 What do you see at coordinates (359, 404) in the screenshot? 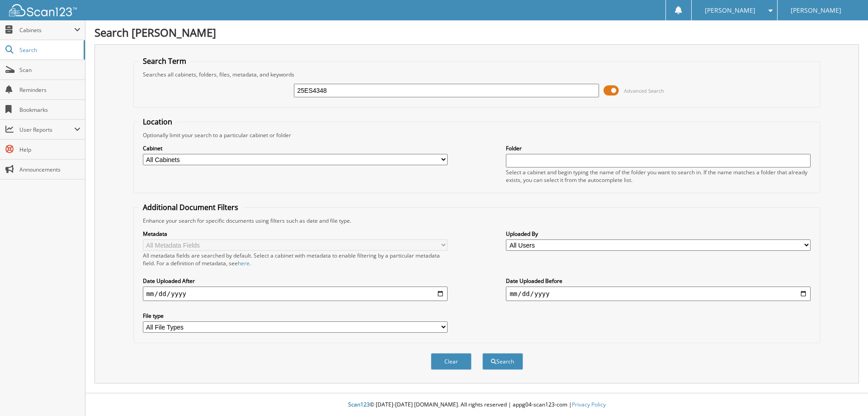
I see `span: Scan123` at bounding box center [359, 404].